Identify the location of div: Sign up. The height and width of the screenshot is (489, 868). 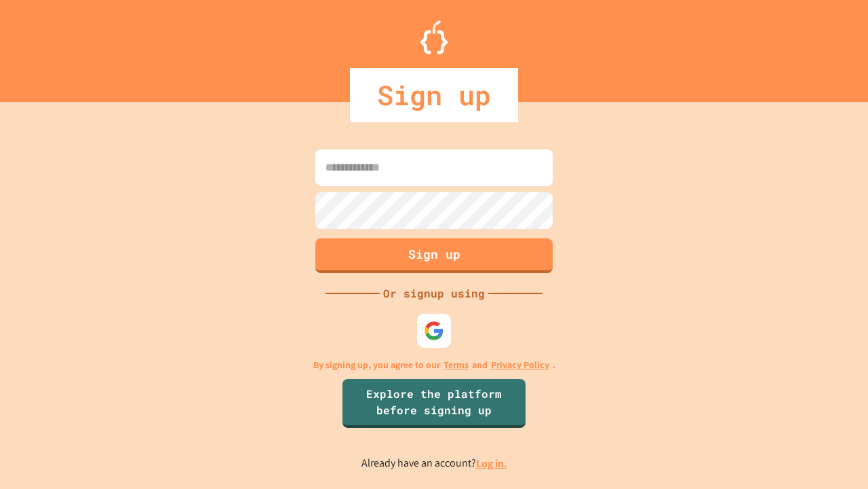
(434, 95).